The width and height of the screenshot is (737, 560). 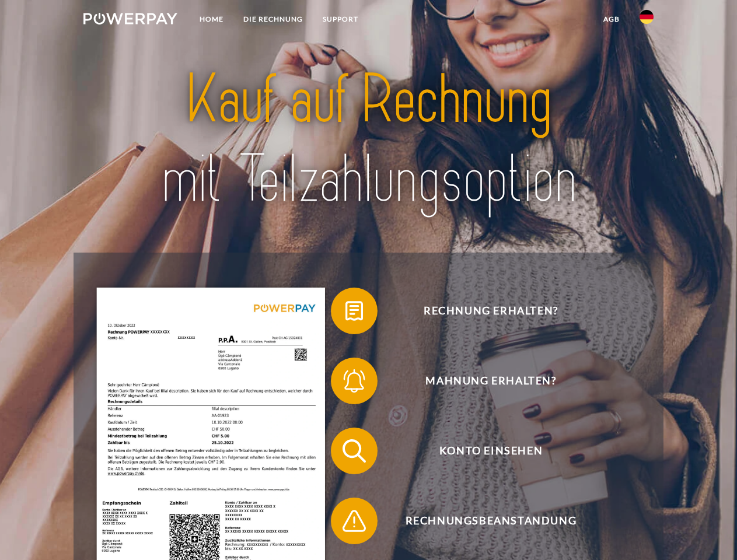 I want to click on img: qb_search.svg, so click(x=354, y=451).